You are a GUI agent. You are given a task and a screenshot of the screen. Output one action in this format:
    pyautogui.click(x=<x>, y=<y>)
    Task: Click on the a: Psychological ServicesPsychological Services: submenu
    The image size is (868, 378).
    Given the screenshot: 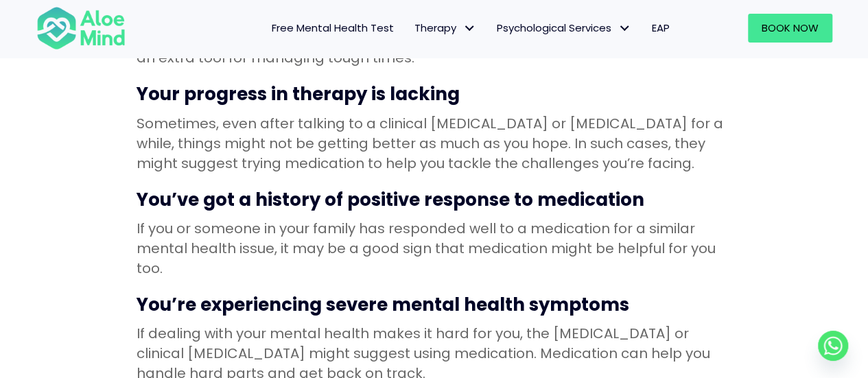 What is the action you would take?
    pyautogui.click(x=564, y=28)
    